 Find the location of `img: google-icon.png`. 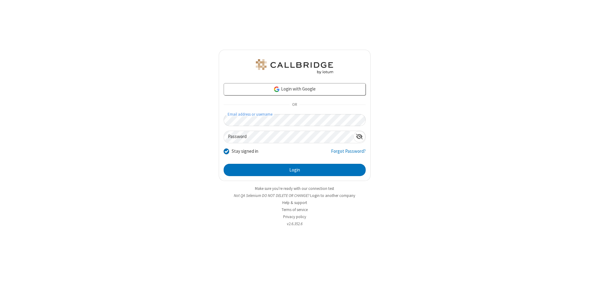

img: google-icon.png is located at coordinates (276, 89).